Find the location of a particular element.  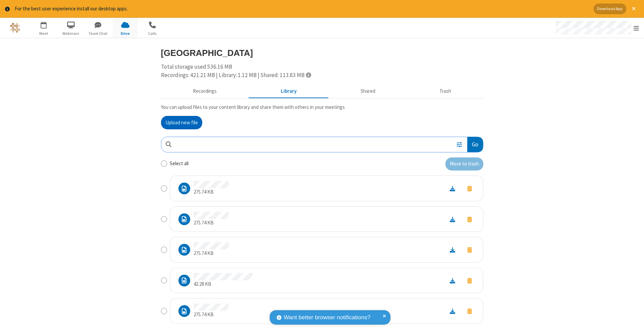

span: Webinars is located at coordinates (71, 34).